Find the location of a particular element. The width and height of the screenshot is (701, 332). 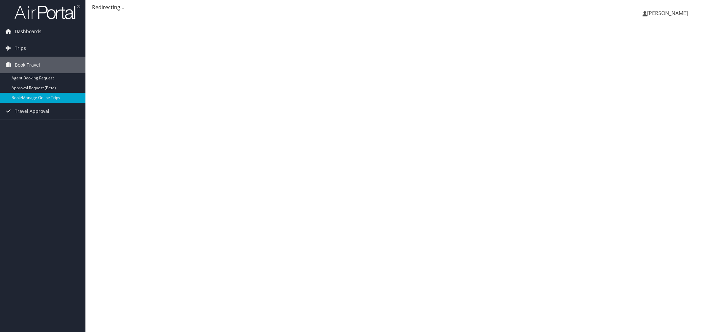

span: Dashboards is located at coordinates (28, 32).